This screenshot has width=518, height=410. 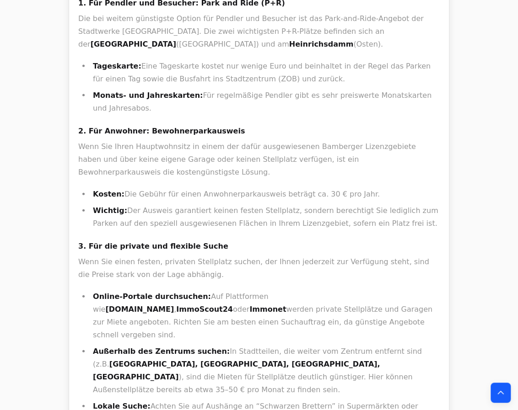 What do you see at coordinates (500, 393) in the screenshot?
I see `button: Back to top` at bounding box center [500, 393].